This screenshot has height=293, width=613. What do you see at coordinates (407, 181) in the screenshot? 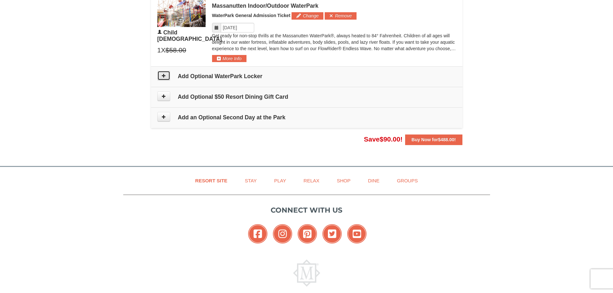
I see `a: Groups` at bounding box center [407, 181].